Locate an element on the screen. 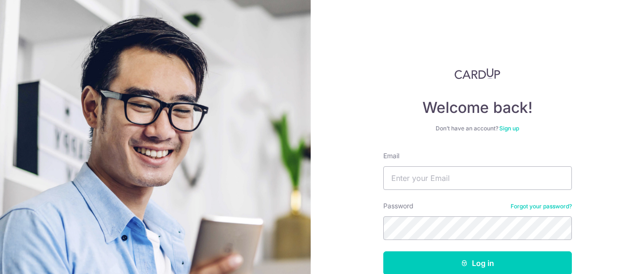  div: Don’t have an account? is located at coordinates (477, 128).